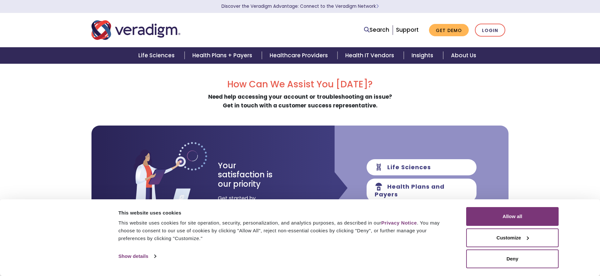 The width and height of the screenshot is (600, 276). Describe the element at coordinates (423, 55) in the screenshot. I see `a: Insights` at that location.